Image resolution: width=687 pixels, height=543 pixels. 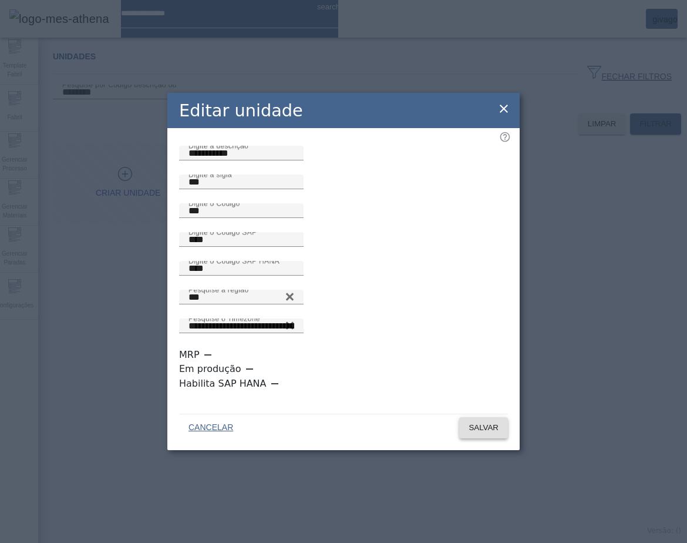 I want to click on mat-label: Digite a sigla, so click(x=210, y=174).